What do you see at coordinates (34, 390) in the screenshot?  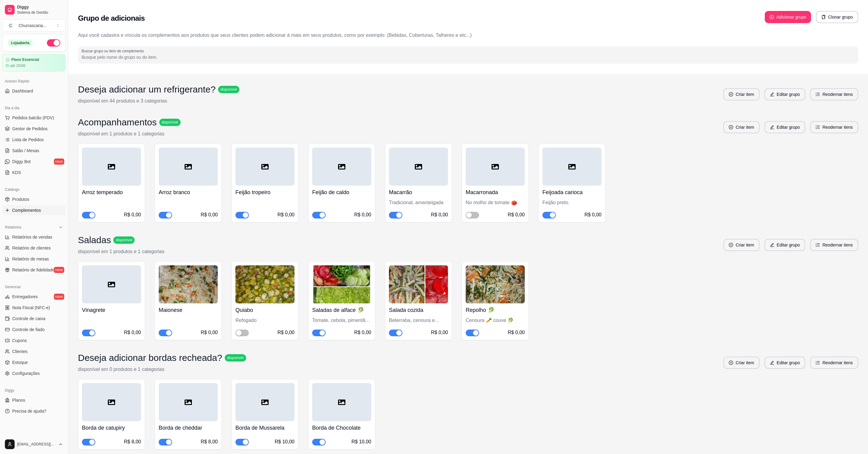 I see `div: Diggy` at bounding box center [34, 390].